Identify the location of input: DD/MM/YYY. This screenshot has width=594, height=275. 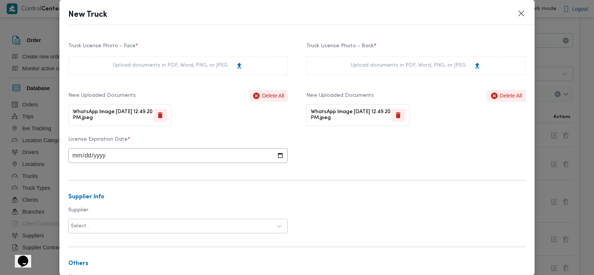
(178, 155).